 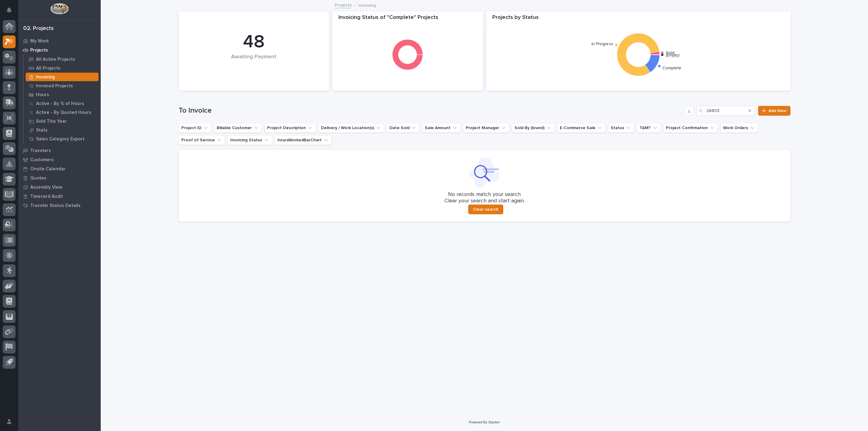 I want to click on div: Notifications, so click(x=12, y=12).